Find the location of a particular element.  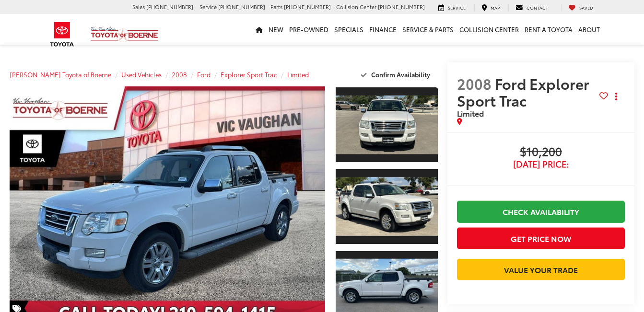

a: Rent a Toyota is located at coordinates (549, 29).